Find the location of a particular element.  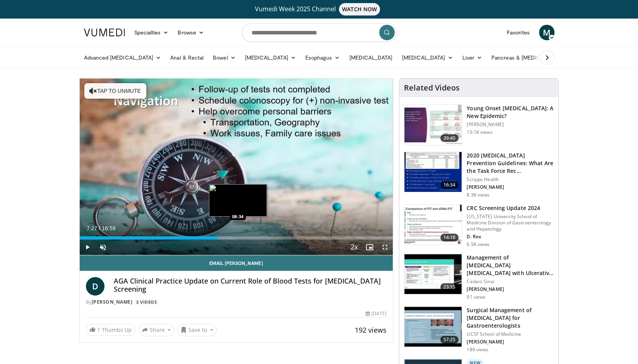

a: Vumedi Week 2025 ChannelWATCH NOW is located at coordinates (320, 9).